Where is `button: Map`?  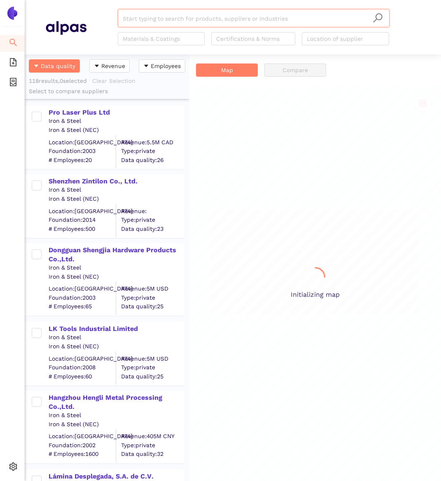
button: Map is located at coordinates (227, 70).